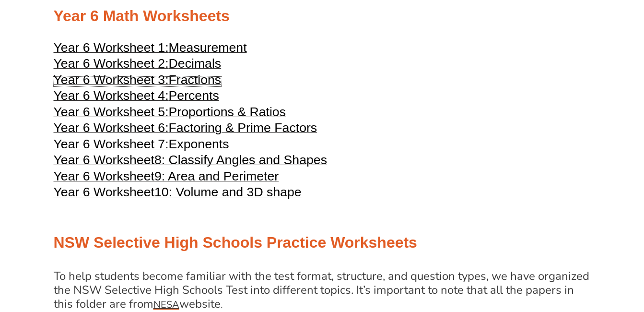  What do you see at coordinates (177, 194) in the screenshot?
I see `a: Year 6 Worksheet10: Volume and 3D shape` at bounding box center [177, 194].